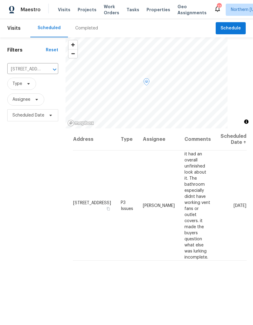 This screenshot has width=253, height=325. I want to click on span: Scheduled Date, so click(28, 115).